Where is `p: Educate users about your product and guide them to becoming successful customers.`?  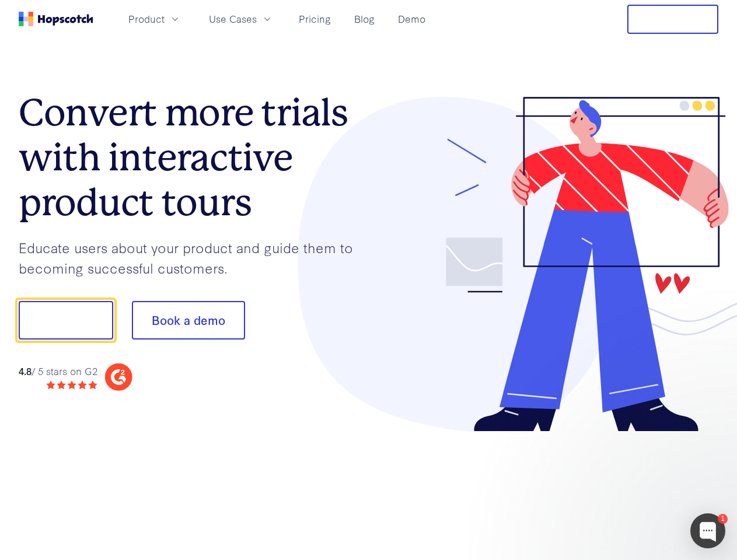 p: Educate users about your product and guide them to becoming successful customers. is located at coordinates (194, 257).